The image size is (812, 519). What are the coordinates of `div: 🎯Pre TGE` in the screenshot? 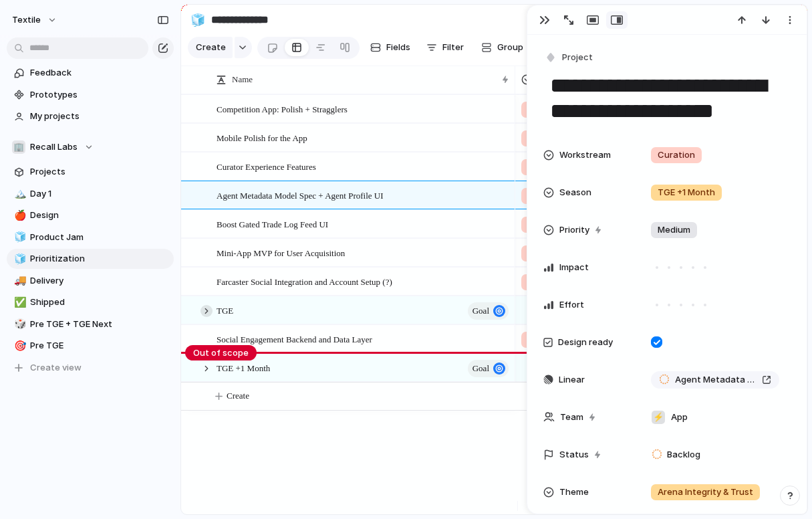 It's located at (91, 345).